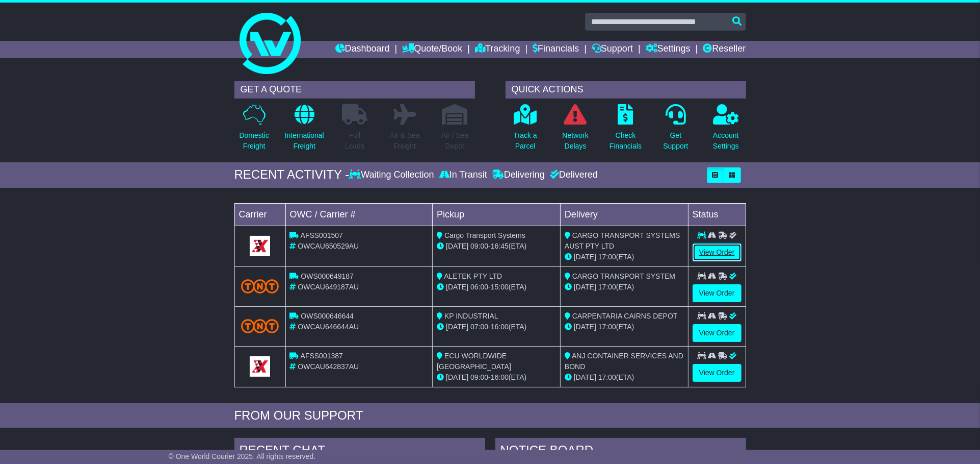  What do you see at coordinates (668, 49) in the screenshot?
I see `a: Settings` at bounding box center [668, 49].